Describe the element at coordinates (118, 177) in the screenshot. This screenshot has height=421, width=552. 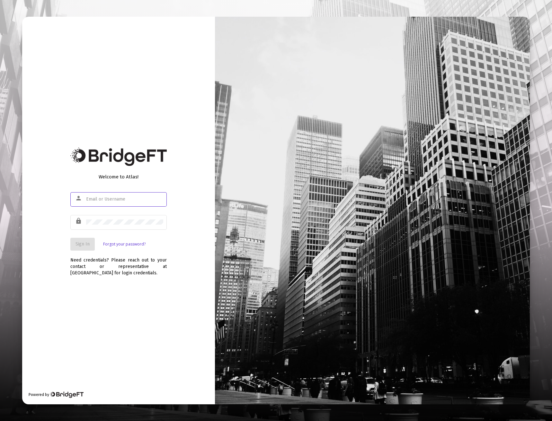
I see `div: Welcome to Atlas!` at that location.